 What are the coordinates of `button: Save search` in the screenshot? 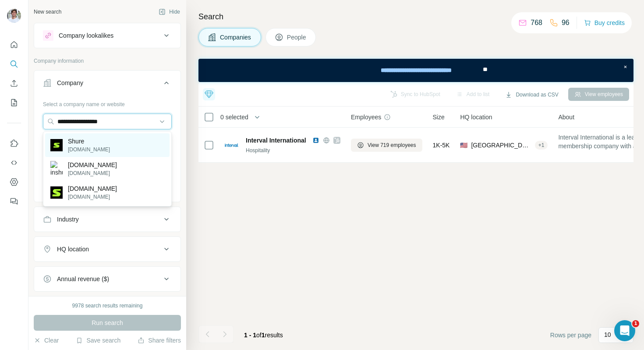 It's located at (98, 340).